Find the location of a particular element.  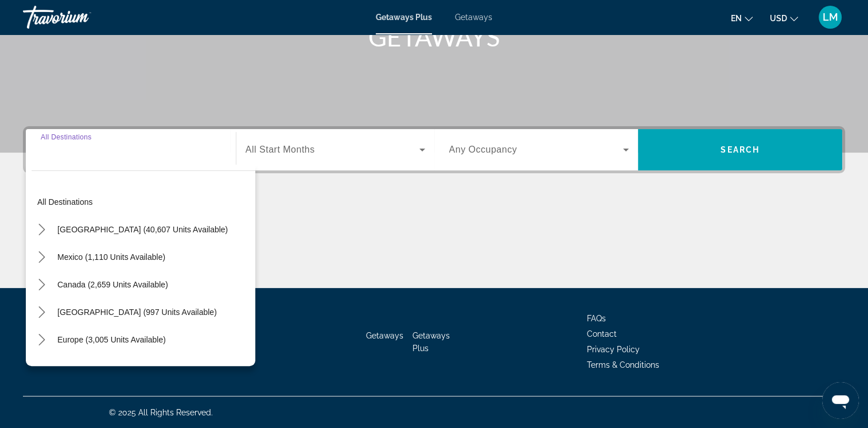

button: Toggle Australia (236 units available) submenu is located at coordinates (41, 367).